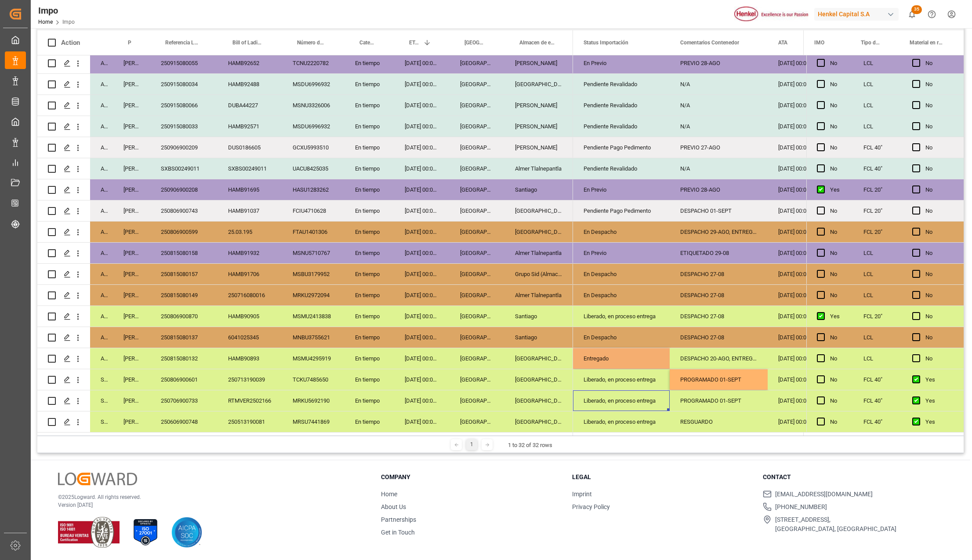 Image resolution: width=972 pixels, height=560 pixels. I want to click on div: 250815080149, so click(184, 295).